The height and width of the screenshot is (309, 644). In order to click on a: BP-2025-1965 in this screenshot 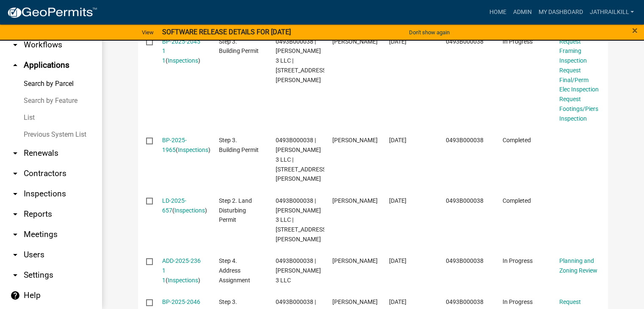, I will do `click(174, 145)`.